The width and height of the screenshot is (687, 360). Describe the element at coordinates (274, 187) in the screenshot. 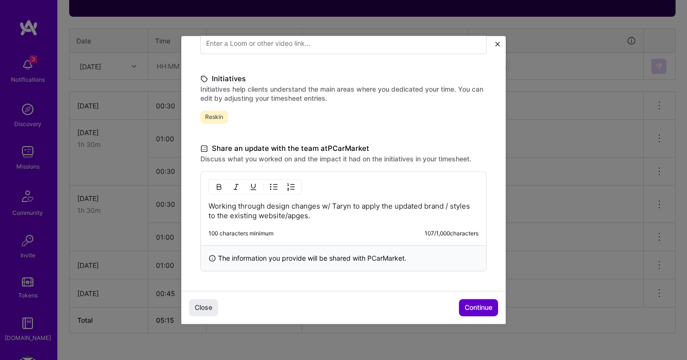

I see `img: UL` at that location.